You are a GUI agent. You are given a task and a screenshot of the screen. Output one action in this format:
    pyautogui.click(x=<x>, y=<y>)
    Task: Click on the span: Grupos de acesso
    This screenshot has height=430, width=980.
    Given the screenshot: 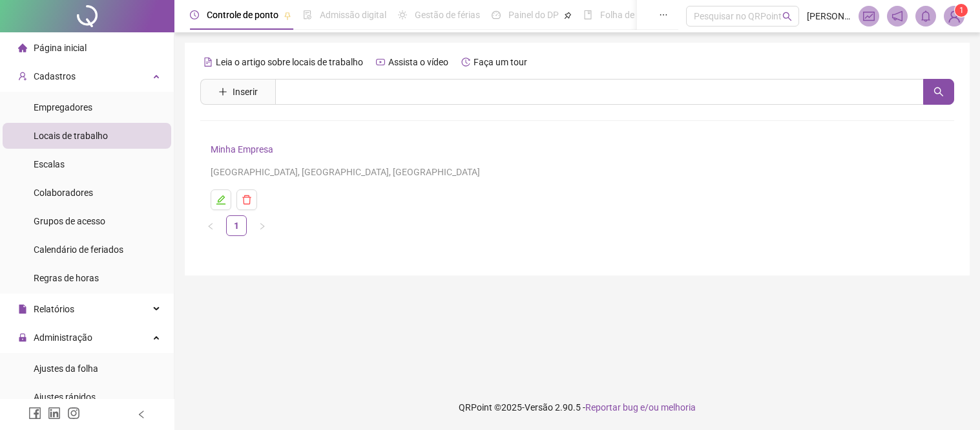 What is the action you would take?
    pyautogui.click(x=69, y=221)
    